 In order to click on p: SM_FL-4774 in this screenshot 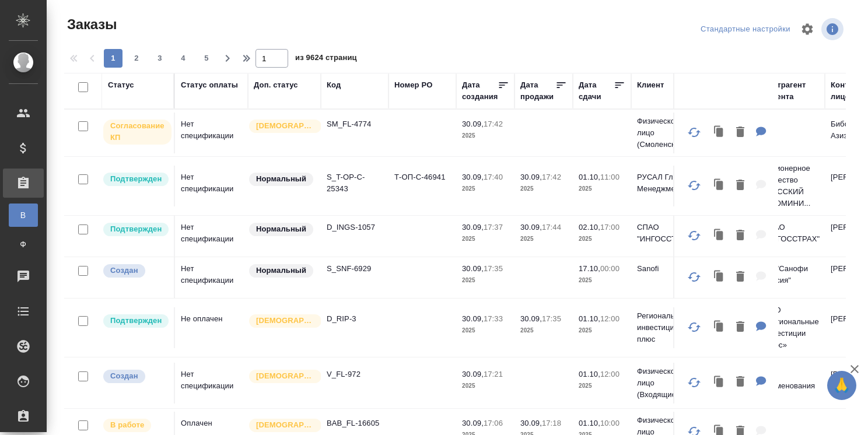, I will do `click(355, 124)`.